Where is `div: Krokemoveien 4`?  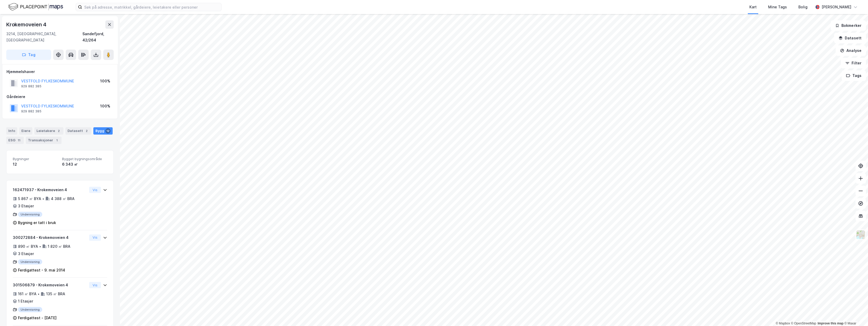
div: Krokemoveien 4 is located at coordinates (27, 24).